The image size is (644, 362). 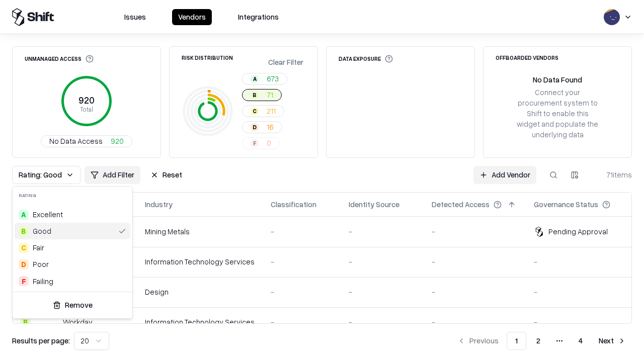 What do you see at coordinates (42, 231) in the screenshot?
I see `span: Good` at bounding box center [42, 231].